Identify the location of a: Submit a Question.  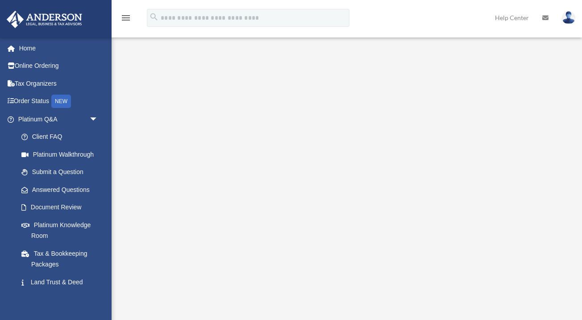
(62, 172).